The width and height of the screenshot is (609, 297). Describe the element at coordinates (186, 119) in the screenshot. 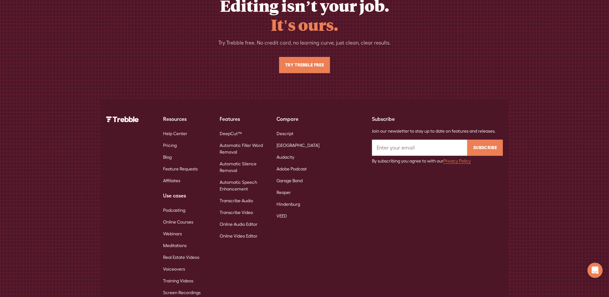

I see `div: Resources` at that location.